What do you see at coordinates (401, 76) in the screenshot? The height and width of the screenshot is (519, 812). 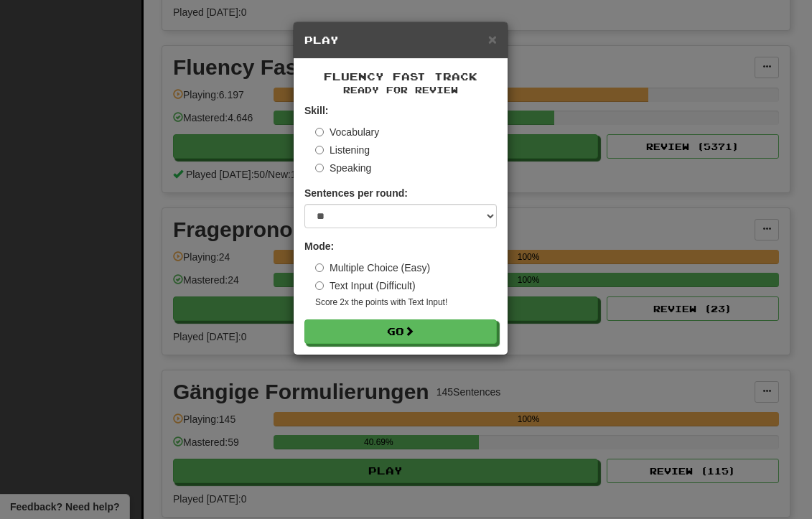 I see `span: Fluency Fast Track` at bounding box center [401, 76].